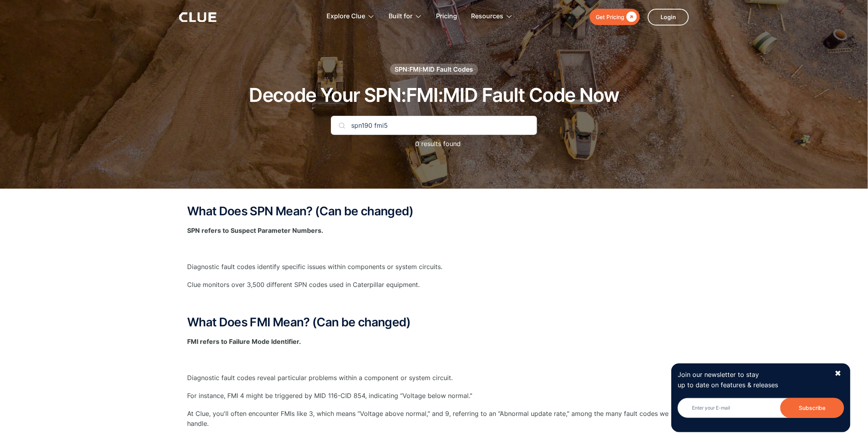 The height and width of the screenshot is (441, 868). I want to click on p: For instance, FMI 4 might be triggered by MID 116-CID 854, indicating “Voltage below normal.”, so click(434, 395).